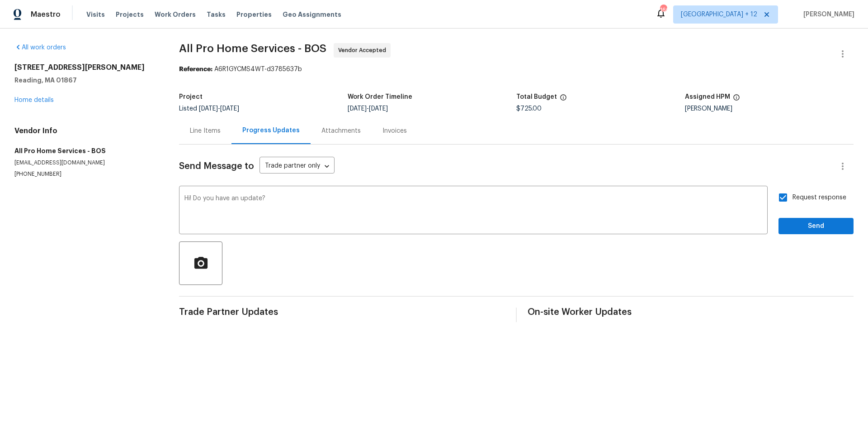  I want to click on span: Projects, so click(130, 14).